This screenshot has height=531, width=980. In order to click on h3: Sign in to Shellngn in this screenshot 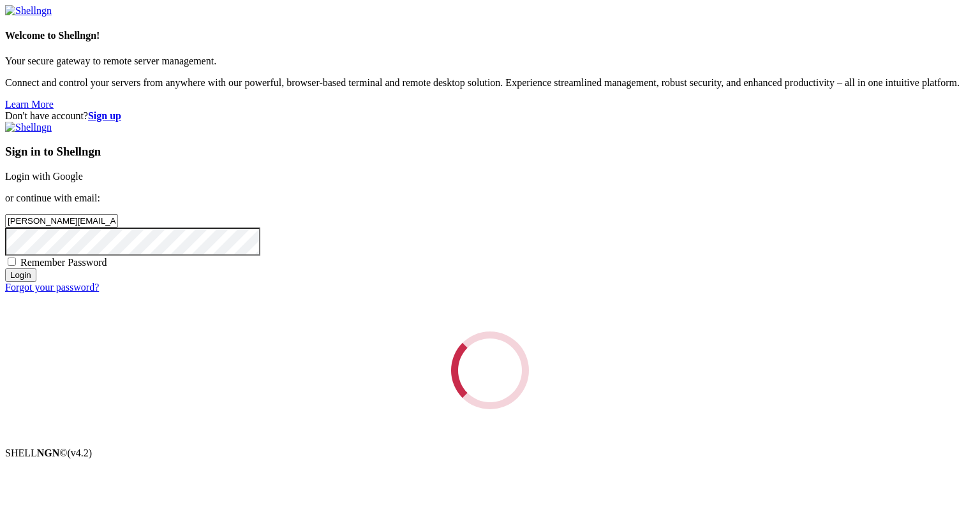, I will do `click(490, 151)`.